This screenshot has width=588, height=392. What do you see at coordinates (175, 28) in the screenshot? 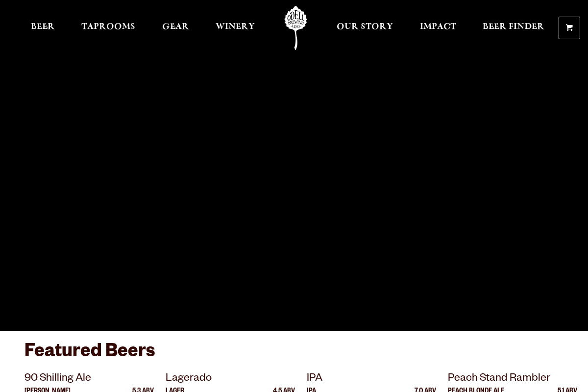
I see `a: Gear` at bounding box center [175, 28].